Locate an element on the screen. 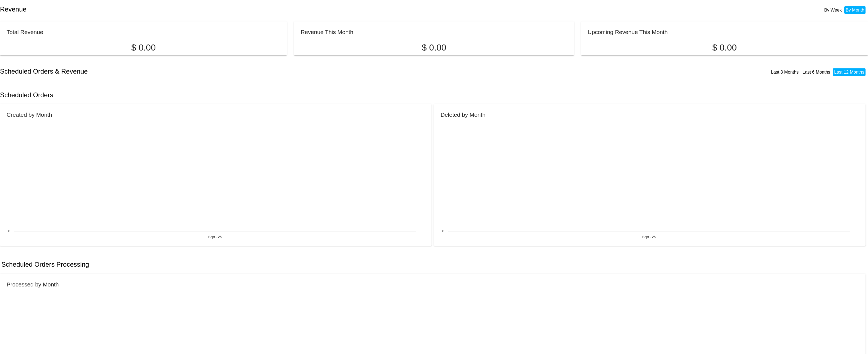 The height and width of the screenshot is (354, 868). h2: Processed by Month is located at coordinates (33, 284).